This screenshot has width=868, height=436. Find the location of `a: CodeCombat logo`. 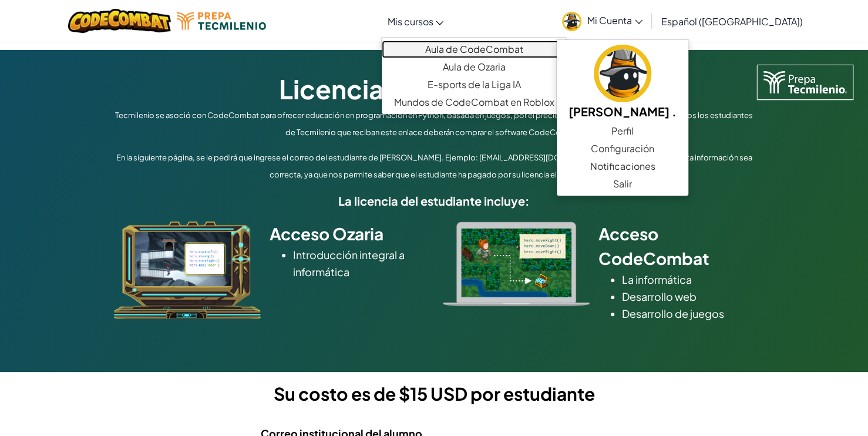

a: CodeCombat logo is located at coordinates (119, 21).